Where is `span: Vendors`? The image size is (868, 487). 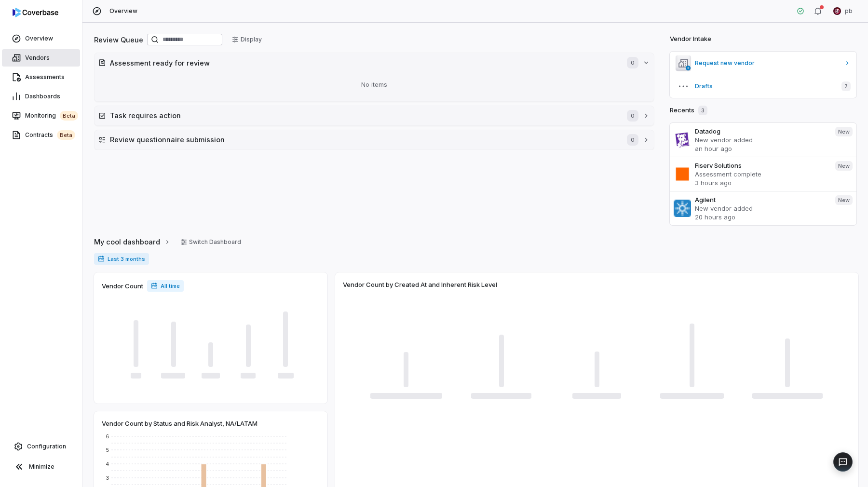
span: Vendors is located at coordinates (37, 58).